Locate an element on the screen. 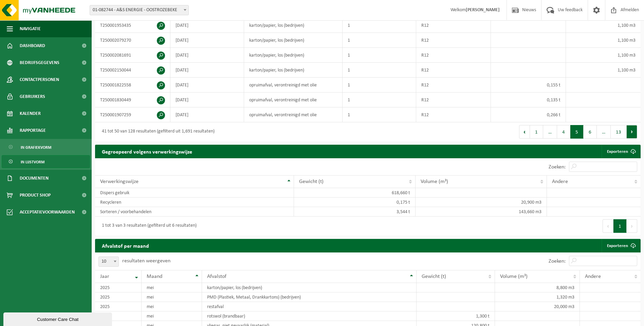 The image size is (644, 326). div: 41 tot 50 van 128 resultaten (gefilterd uit 1,691 resultaten) is located at coordinates (156, 132).